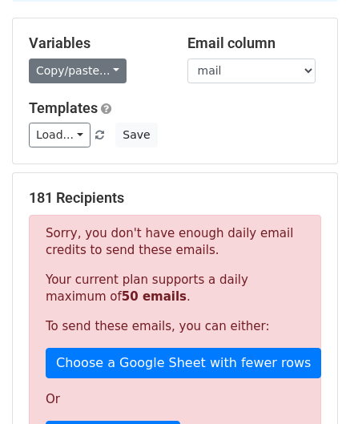 This screenshot has width=350, height=424. Describe the element at coordinates (59, 135) in the screenshot. I see `a: Load...` at that location.